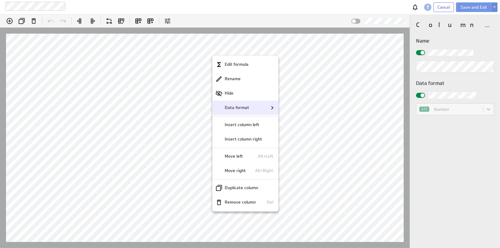 The height and width of the screenshot is (248, 500). What do you see at coordinates (245, 108) in the screenshot?
I see `div: Data format` at bounding box center [245, 108].